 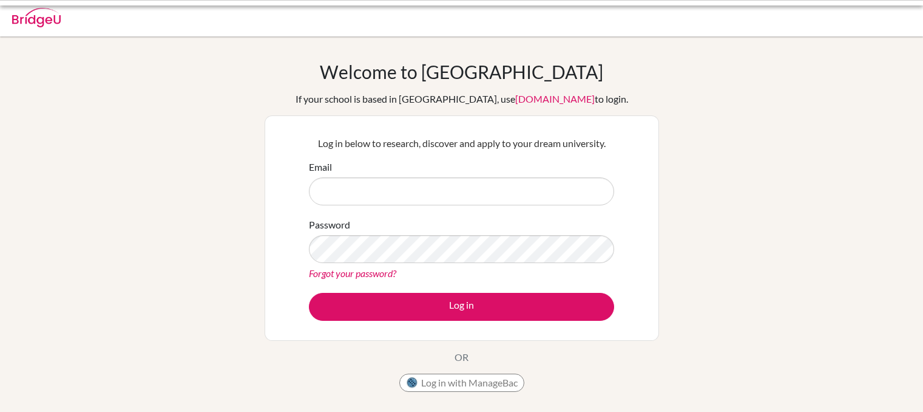 What do you see at coordinates (461, 307) in the screenshot?
I see `button: Log in` at bounding box center [461, 307].